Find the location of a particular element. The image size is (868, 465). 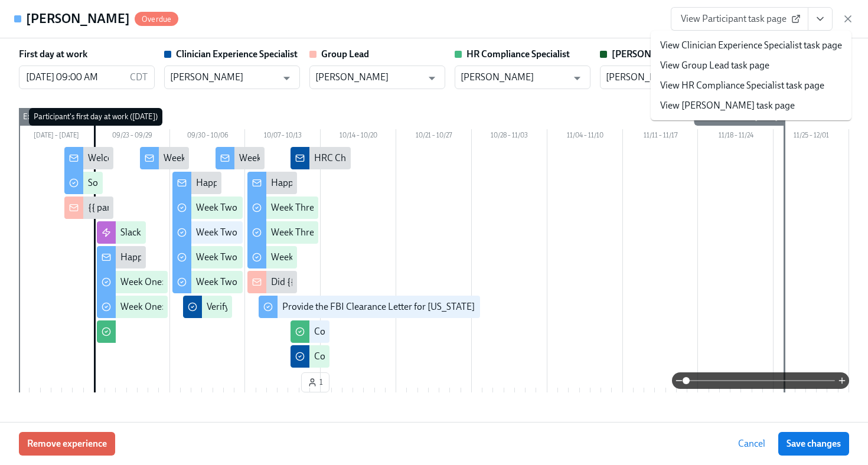

div: Week One Onboarding Recap! is located at coordinates (224, 158).